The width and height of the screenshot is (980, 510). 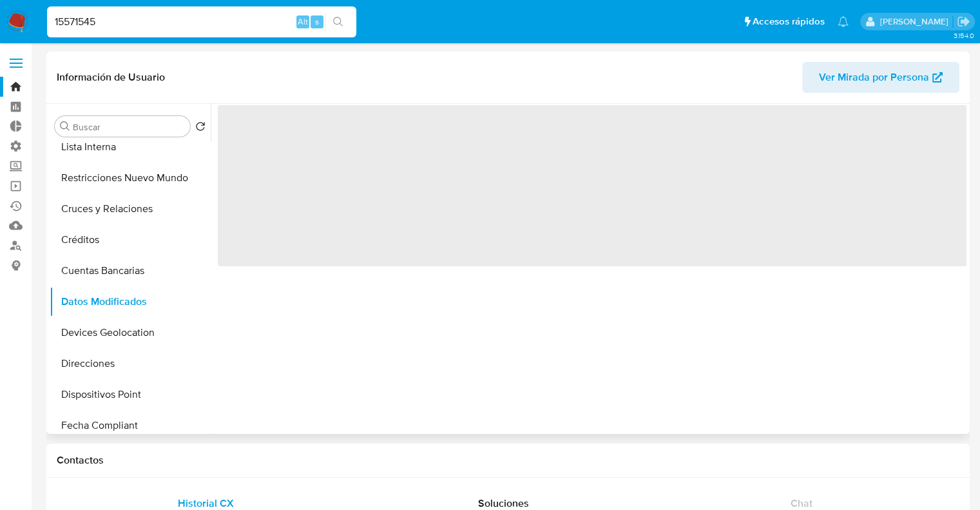 I want to click on p: marianela.tarsia@mercadolibre.com, so click(x=916, y=22).